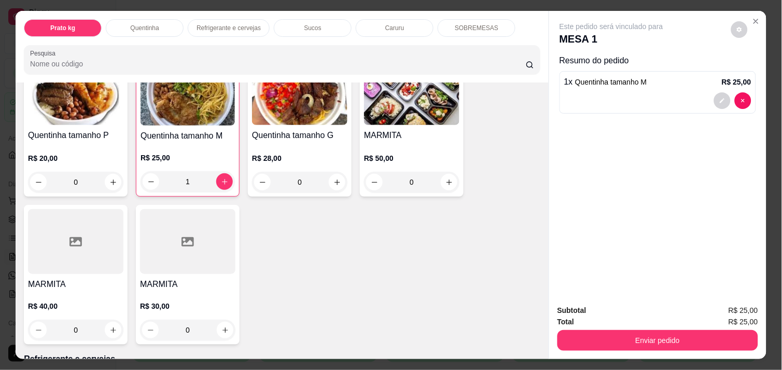 The height and width of the screenshot is (370, 782). Describe the element at coordinates (657, 61) in the screenshot. I see `p: Resumo do pedido` at that location.